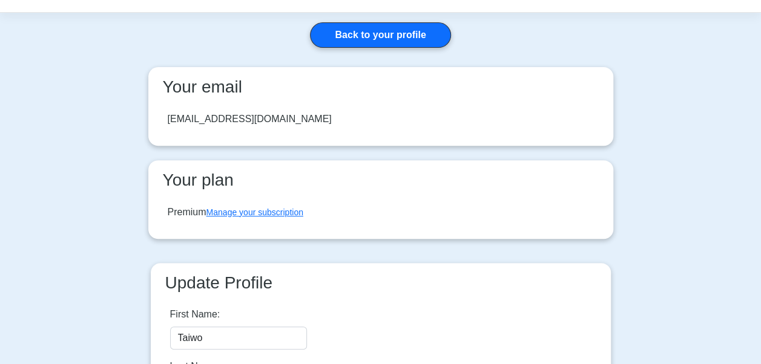 This screenshot has width=761, height=364. Describe the element at coordinates (381, 180) in the screenshot. I see `h3: Your plan` at that location.